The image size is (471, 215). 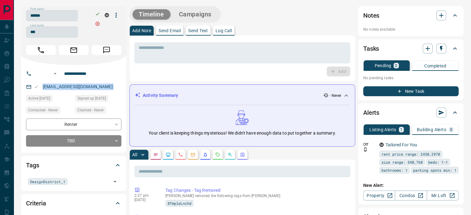 I want to click on button: Timeline, so click(x=151, y=14).